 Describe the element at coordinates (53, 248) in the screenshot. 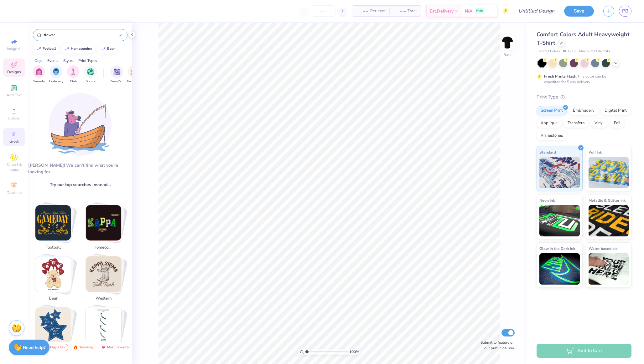

I see `span: football` at that location.